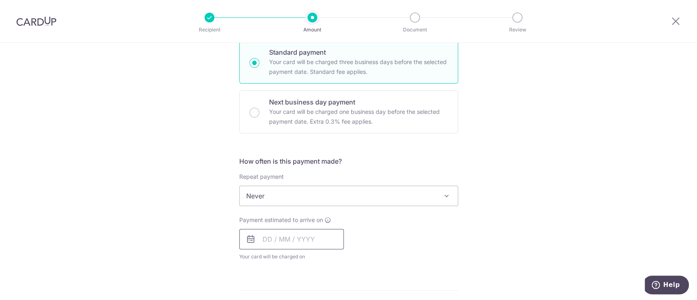 This screenshot has width=697, height=300. I want to click on p: Document, so click(415, 30).